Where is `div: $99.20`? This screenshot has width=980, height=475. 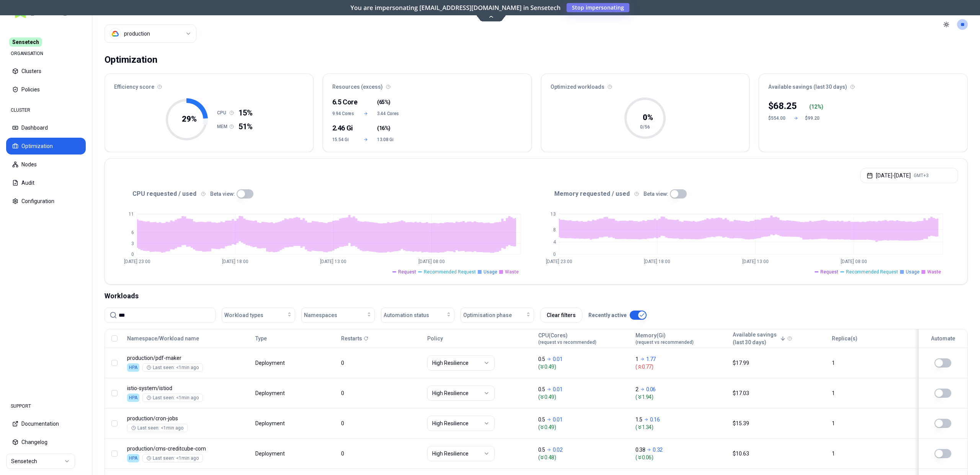 div: $99.20 is located at coordinates (814, 118).